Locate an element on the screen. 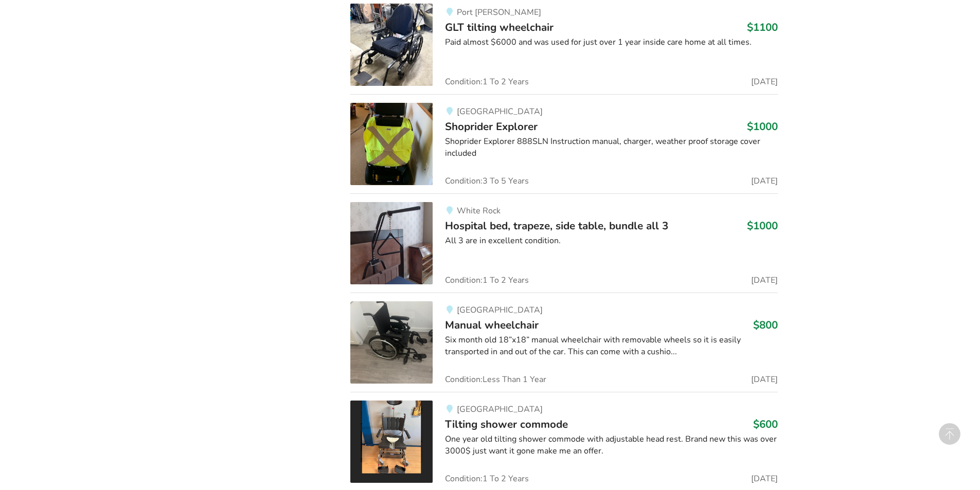 Image resolution: width=980 pixels, height=490 pixels. a: bedroom equipment-hospital bed, trapeze, side table, bundle all 3White RockHospital bed, trapeze,... is located at coordinates (564, 243).